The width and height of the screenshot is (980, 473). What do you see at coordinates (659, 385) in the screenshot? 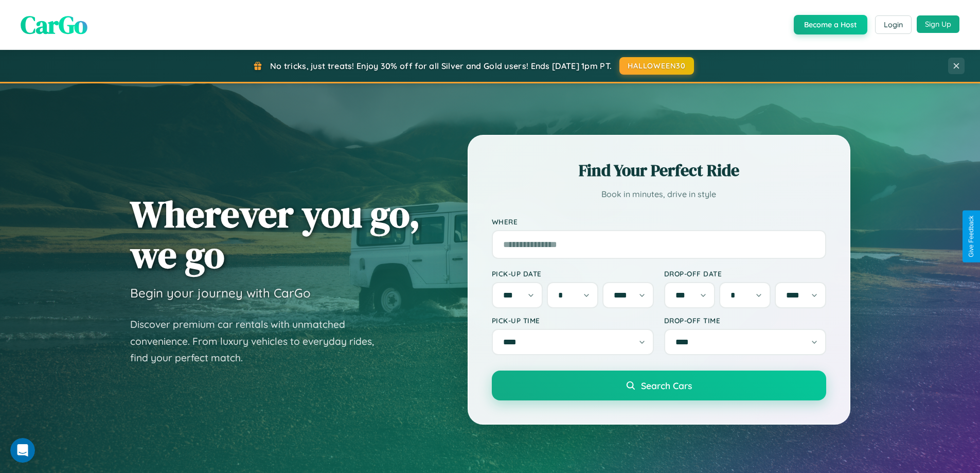
I see `button: Search Cars` at bounding box center [659, 385].